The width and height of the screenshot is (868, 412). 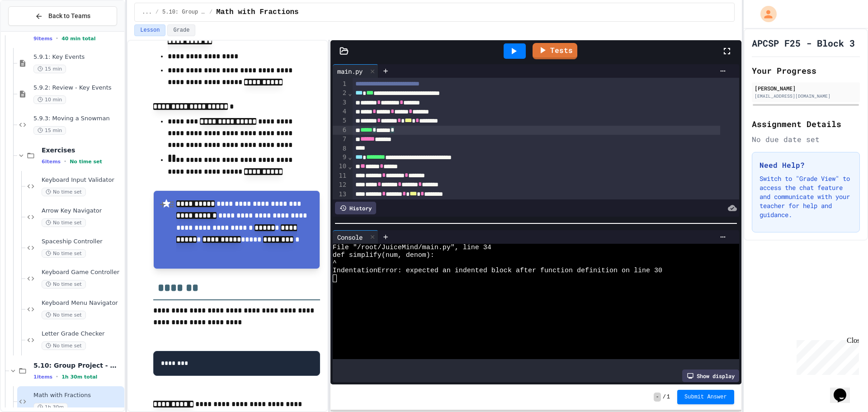 I want to click on span: Back to Teams, so click(x=69, y=16).